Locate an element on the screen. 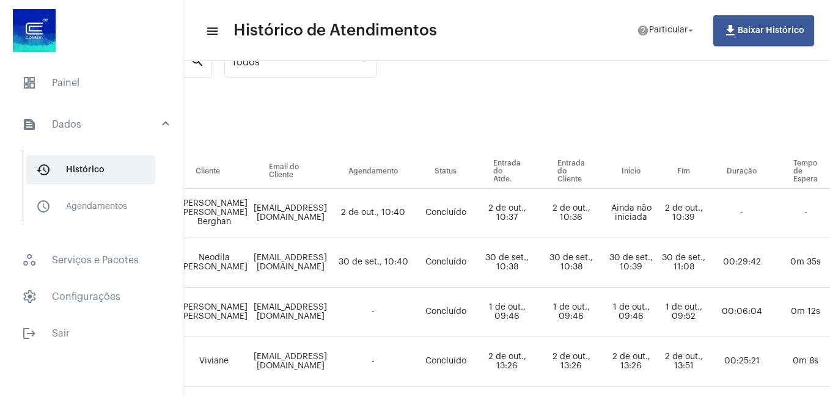 The height and width of the screenshot is (397, 830). mat-expansion-panel-header: sidenav iconDados is located at coordinates (95, 125).